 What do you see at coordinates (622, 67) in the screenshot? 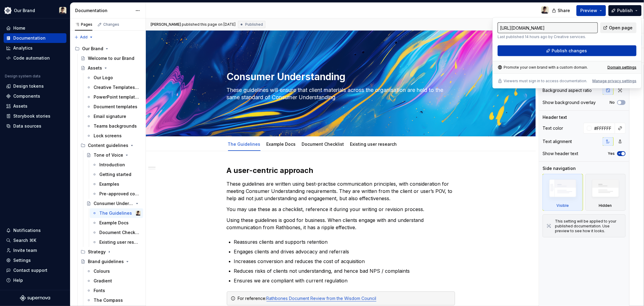
I see `div: Domain settings` at bounding box center [622, 67].